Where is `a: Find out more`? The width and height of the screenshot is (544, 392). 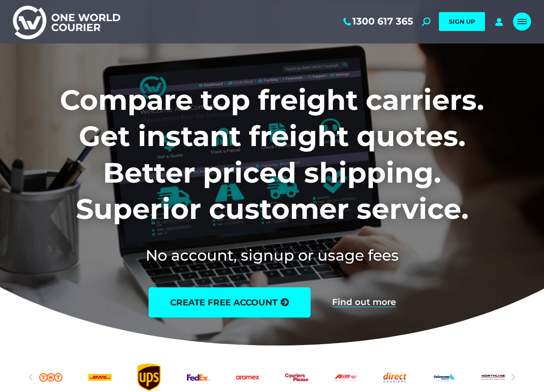 a: Find out more is located at coordinates (364, 302).